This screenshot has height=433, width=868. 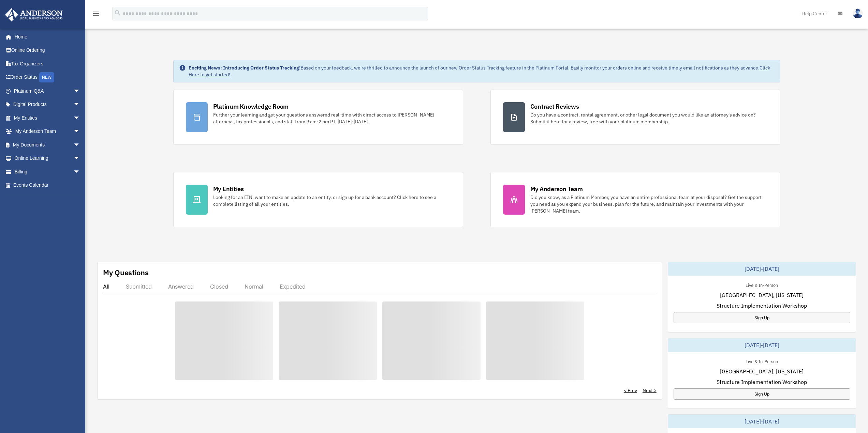 What do you see at coordinates (636, 200) in the screenshot?
I see `a: My Anderson Team Did you know, as a Platinum Member, you have an entire professional team at your...` at bounding box center [636, 200].